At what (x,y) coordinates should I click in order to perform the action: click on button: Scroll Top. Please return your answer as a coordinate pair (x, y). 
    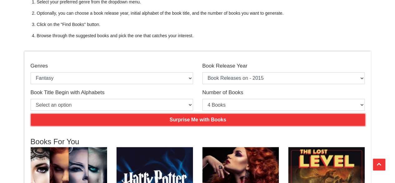
    Looking at the image, I should click on (379, 164).